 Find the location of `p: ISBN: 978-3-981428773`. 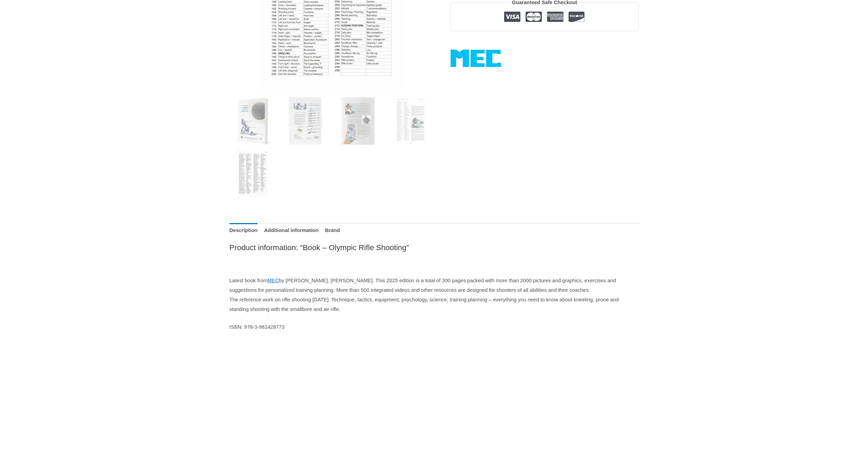

p: ISBN: 978-3-981428773 is located at coordinates (434, 327).